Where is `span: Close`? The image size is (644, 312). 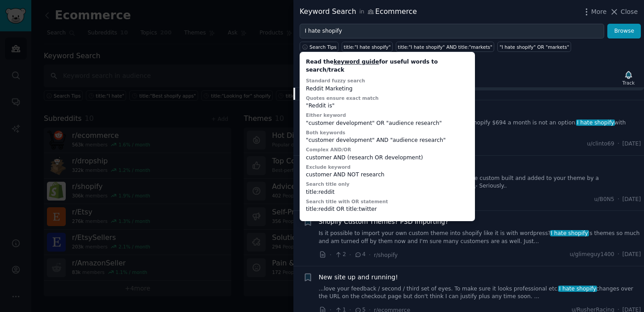 span: Close is located at coordinates (629, 12).